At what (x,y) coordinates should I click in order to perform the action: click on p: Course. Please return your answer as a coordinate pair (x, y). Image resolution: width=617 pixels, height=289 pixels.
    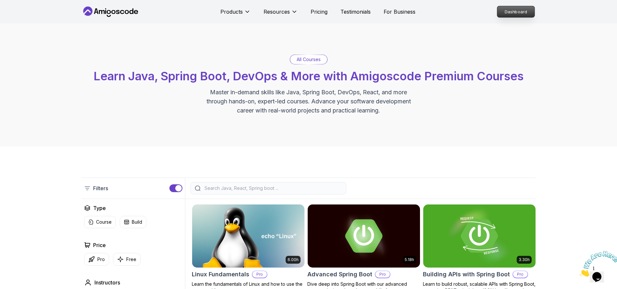
    Looking at the image, I should click on (104, 222).